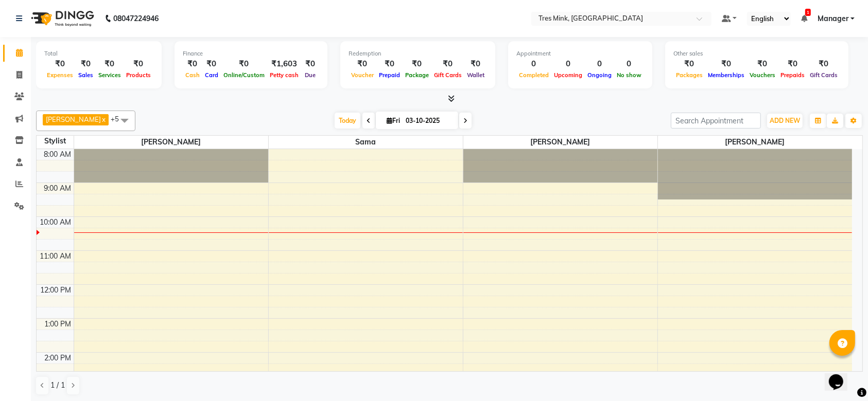 This screenshot has height=401, width=868. What do you see at coordinates (428, 121) in the screenshot?
I see `input: 2025-10-03` at bounding box center [428, 121].